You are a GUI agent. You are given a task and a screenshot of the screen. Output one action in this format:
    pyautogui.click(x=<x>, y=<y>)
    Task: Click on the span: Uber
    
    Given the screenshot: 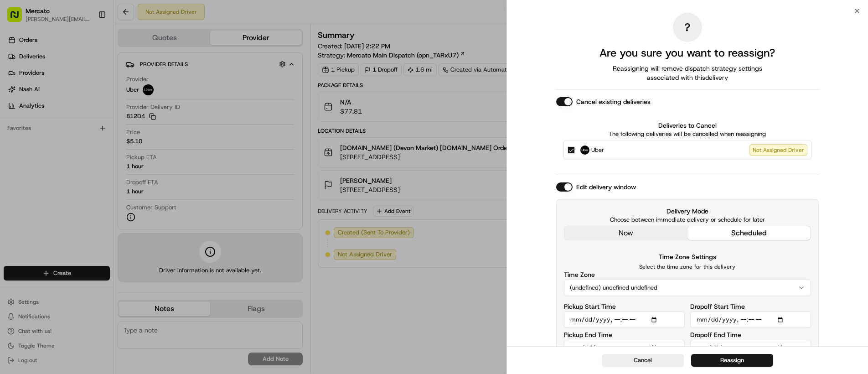 What is the action you would take?
    pyautogui.click(x=598, y=150)
    